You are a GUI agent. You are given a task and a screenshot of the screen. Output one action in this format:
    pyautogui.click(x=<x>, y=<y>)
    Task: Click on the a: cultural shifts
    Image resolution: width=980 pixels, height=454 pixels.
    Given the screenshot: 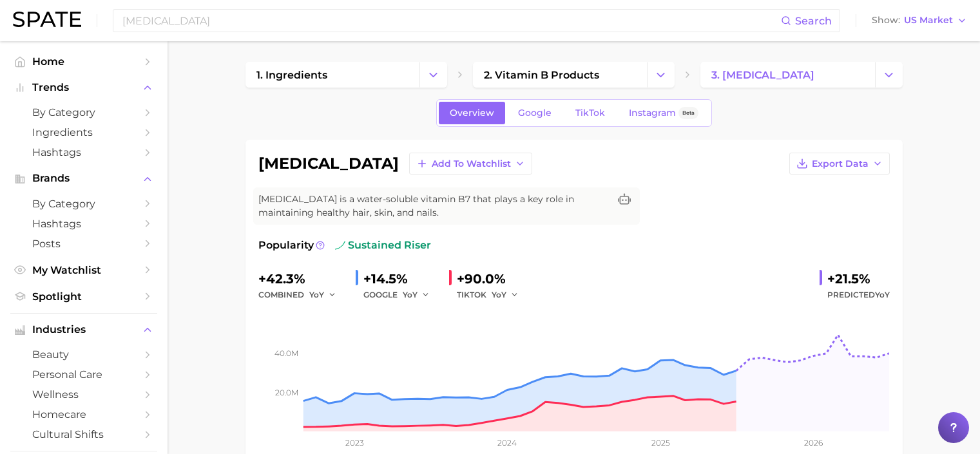 What is the action you would take?
    pyautogui.click(x=84, y=434)
    